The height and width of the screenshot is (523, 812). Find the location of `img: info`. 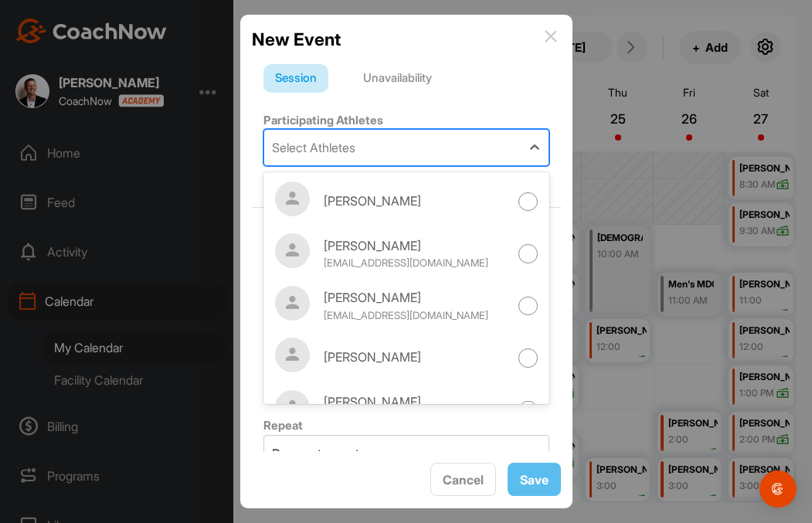

img: info is located at coordinates (551, 36).